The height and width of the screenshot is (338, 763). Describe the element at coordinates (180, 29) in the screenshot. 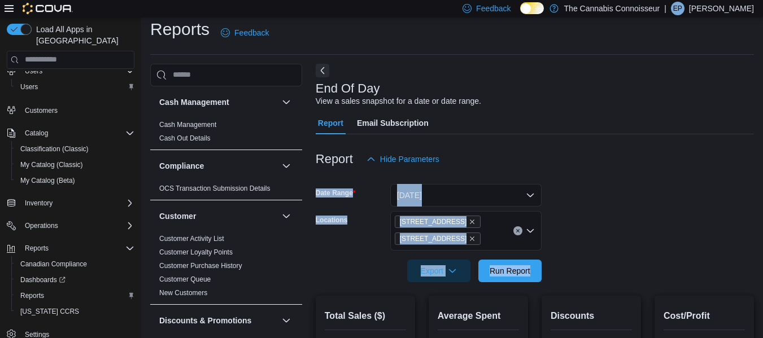

I see `h1: Reports` at that location.